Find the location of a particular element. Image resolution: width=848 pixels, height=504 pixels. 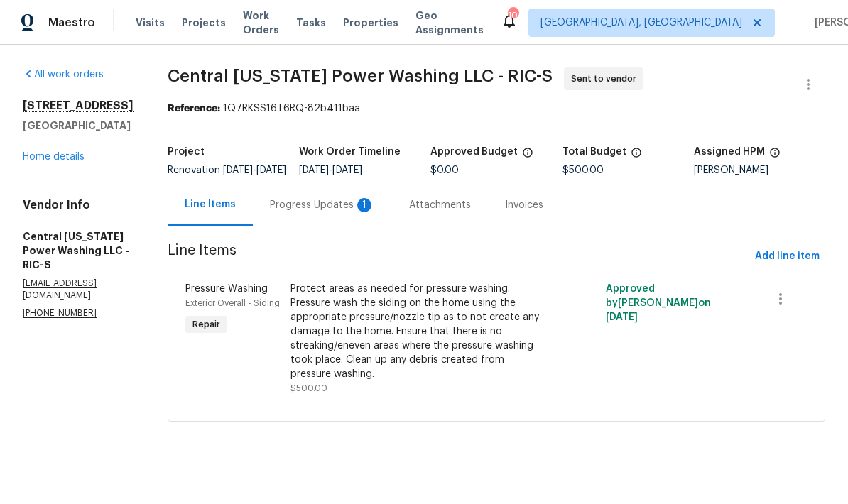

h5: Approved Budget is located at coordinates (473, 152).